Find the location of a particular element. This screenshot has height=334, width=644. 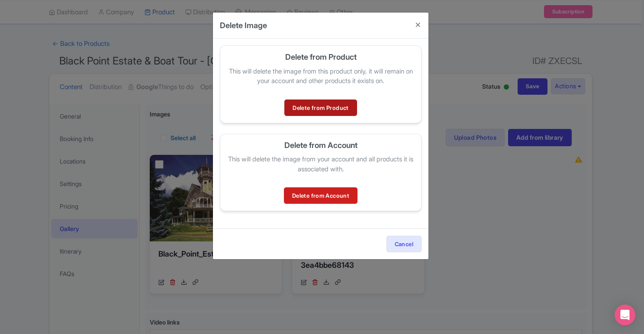

h4: Delete Image is located at coordinates (243, 25).